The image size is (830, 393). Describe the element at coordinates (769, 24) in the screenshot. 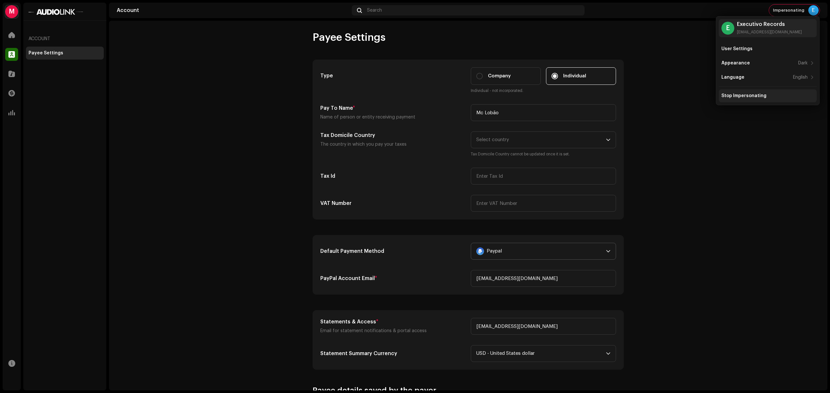

I see `div: Executivo Records` at that location.